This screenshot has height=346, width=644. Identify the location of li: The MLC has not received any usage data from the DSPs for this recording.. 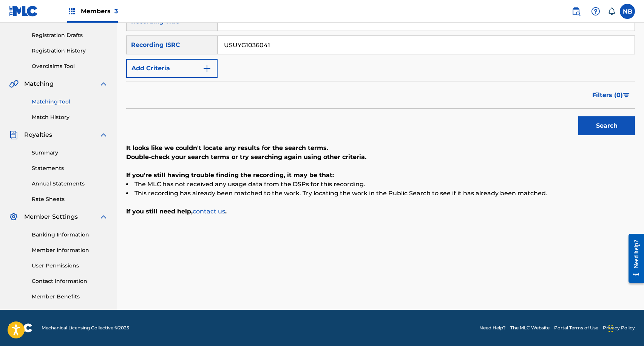
(380, 184).